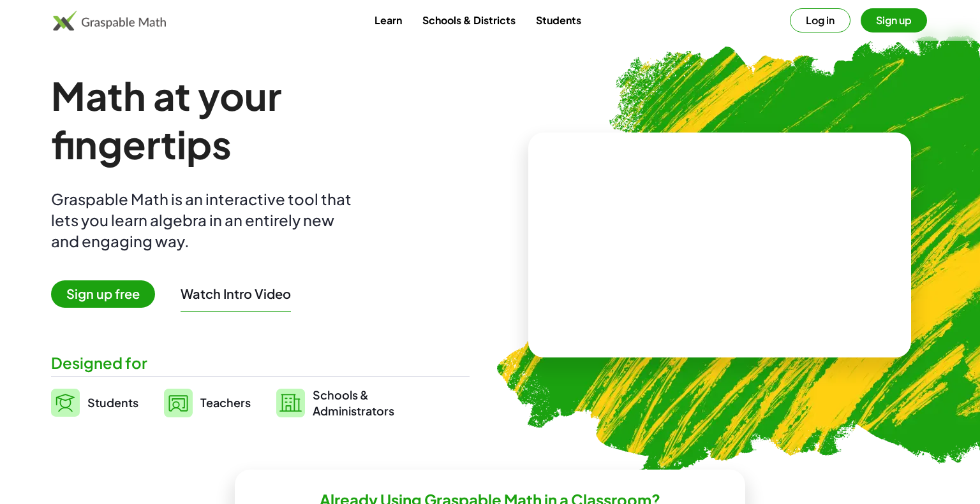 The image size is (980, 504). What do you see at coordinates (260, 363) in the screenshot?
I see `div: Designed for` at bounding box center [260, 363].